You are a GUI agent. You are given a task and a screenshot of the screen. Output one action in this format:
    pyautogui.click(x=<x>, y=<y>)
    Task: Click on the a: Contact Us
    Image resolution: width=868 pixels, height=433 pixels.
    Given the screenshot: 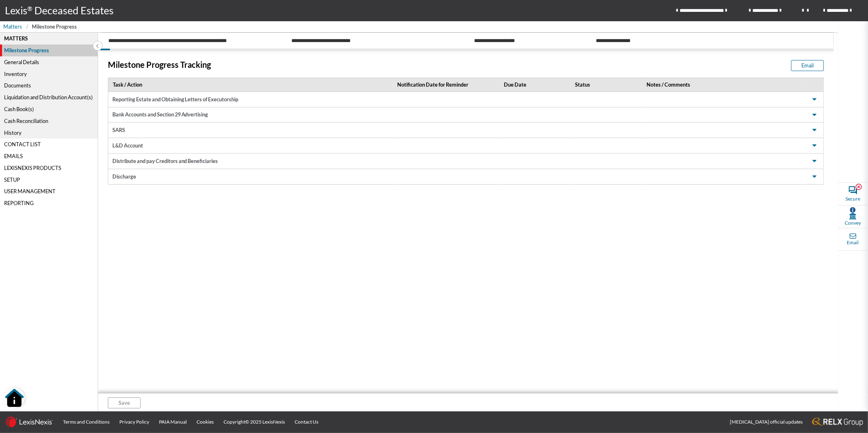 What is the action you would take?
    pyautogui.click(x=307, y=422)
    